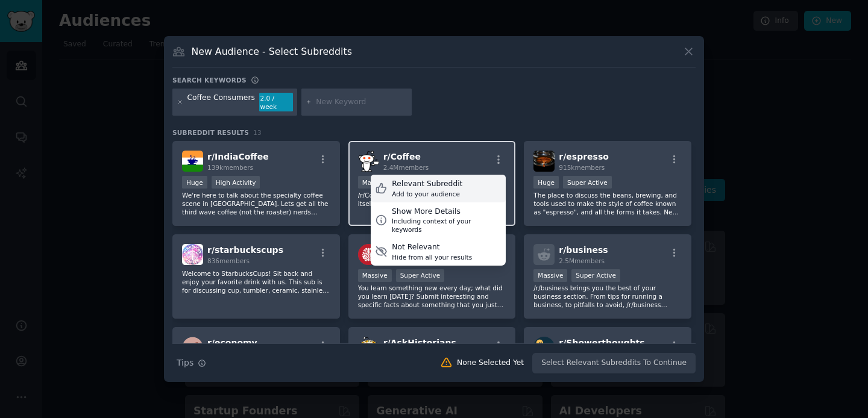  Describe the element at coordinates (582, 261) in the screenshot. I see `span: 2.5M members` at that location.